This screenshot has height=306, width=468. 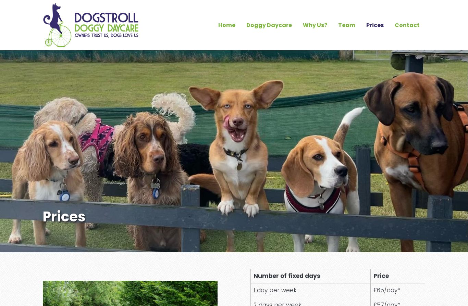 What do you see at coordinates (347, 25) in the screenshot?
I see `a: Team` at bounding box center [347, 25].